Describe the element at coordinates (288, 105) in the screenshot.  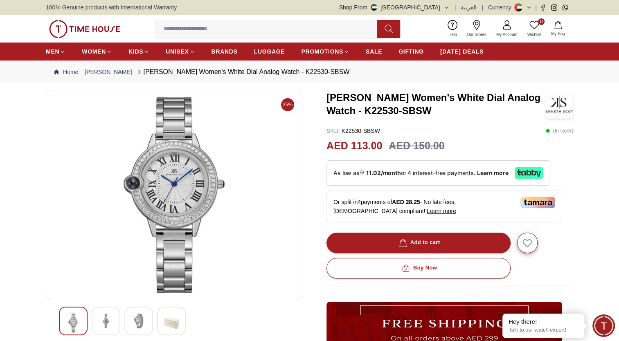
I see `span: 25%` at that location.